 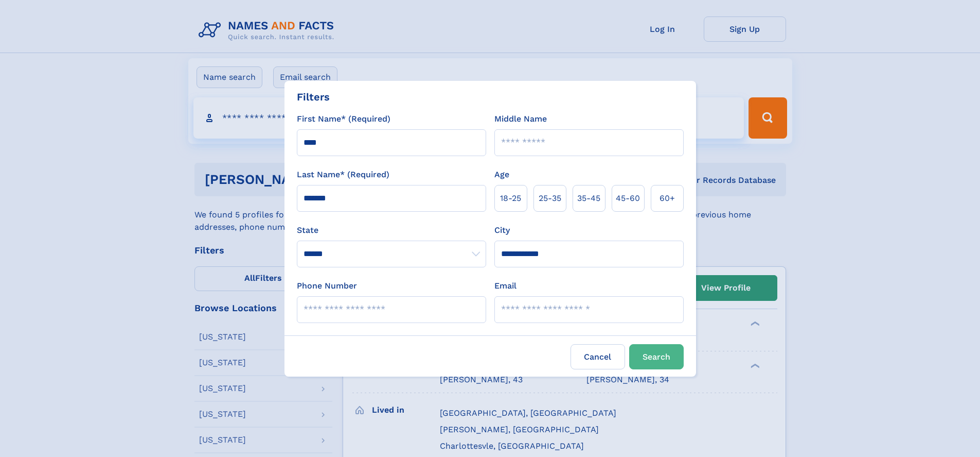 I want to click on span: 18‑25, so click(x=510, y=198).